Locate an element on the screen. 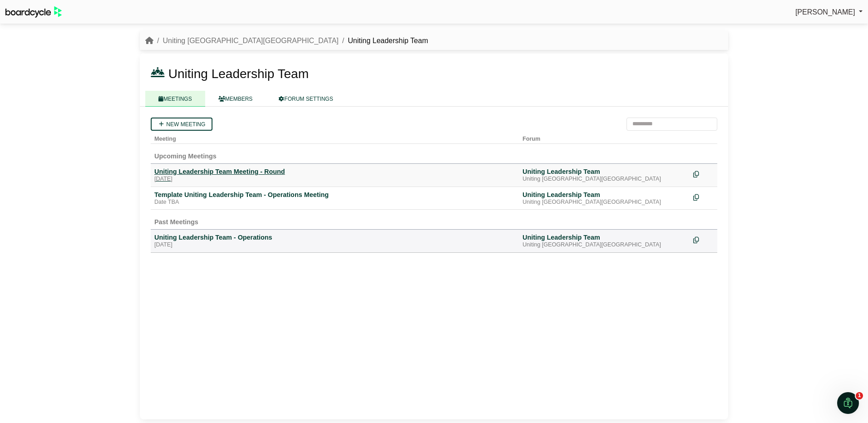 Image resolution: width=868 pixels, height=423 pixels. span: Past Meetings is located at coordinates (176, 222).